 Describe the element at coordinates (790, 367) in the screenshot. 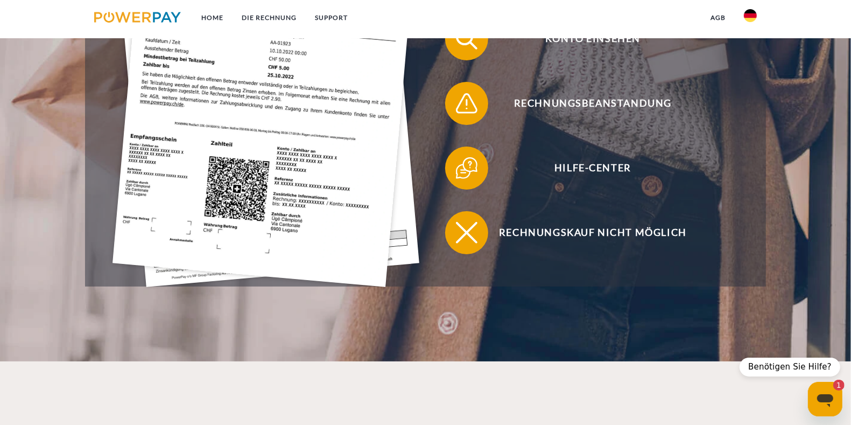

I see `div: Benötigen Sie Hilfe?` at that location.